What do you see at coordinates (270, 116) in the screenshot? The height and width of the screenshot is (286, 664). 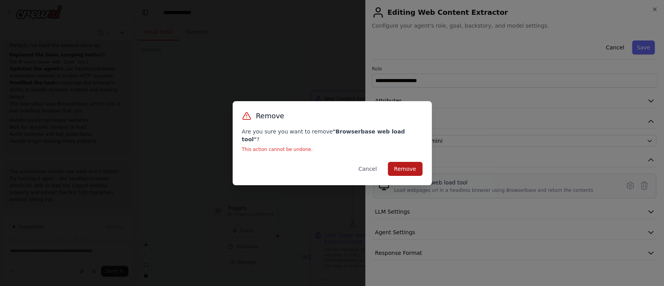 I see `h3: Remove` at bounding box center [270, 116].